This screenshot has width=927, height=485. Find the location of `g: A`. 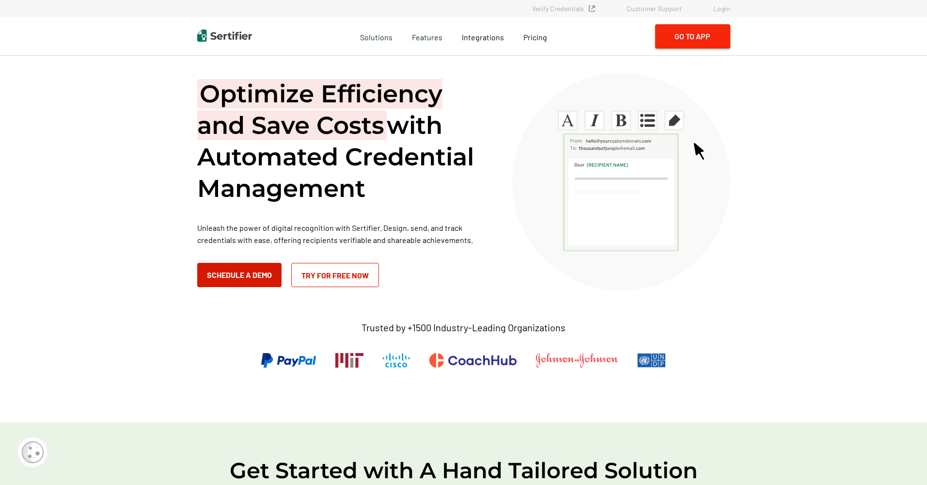

g: A is located at coordinates (567, 120).